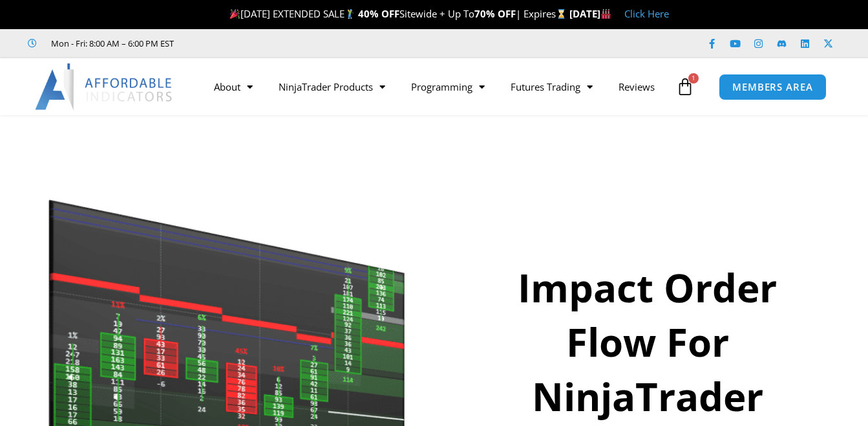 The height and width of the screenshot is (426, 868). What do you see at coordinates (772, 86) in the screenshot?
I see `span: MEMBERS AREA` at bounding box center [772, 86].